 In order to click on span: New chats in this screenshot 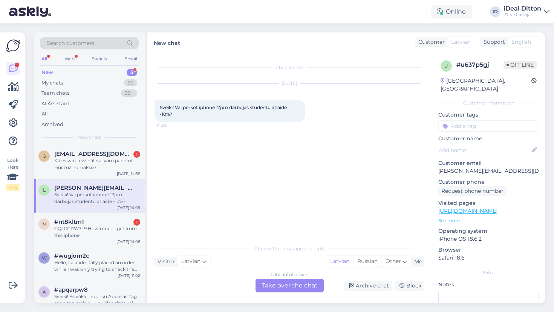, I will do `click(89, 137)`.